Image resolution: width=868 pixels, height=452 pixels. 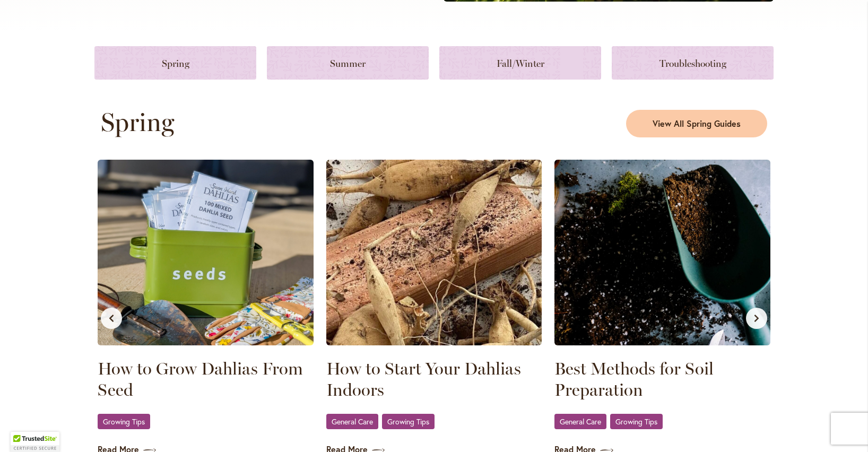 What do you see at coordinates (696, 123) in the screenshot?
I see `span: View All Spring Guides` at bounding box center [696, 123].